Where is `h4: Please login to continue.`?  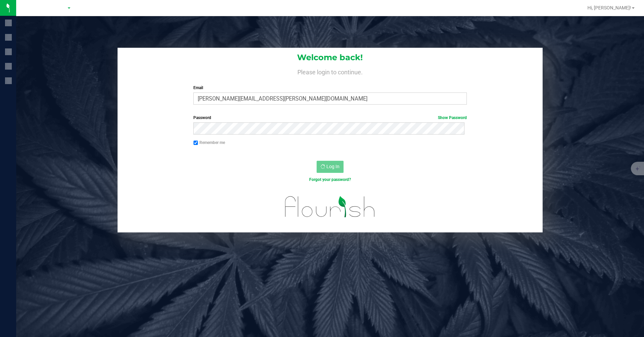 h4: Please login to continue. is located at coordinates (330, 71).